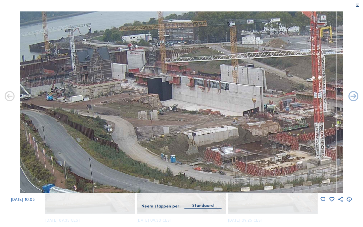 The width and height of the screenshot is (363, 227). I want to click on i: Back, so click(354, 97).